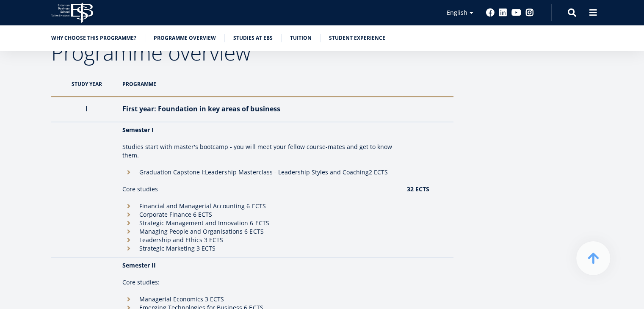 This screenshot has height=309, width=644. I want to click on span: Last Name, so click(215, 5).